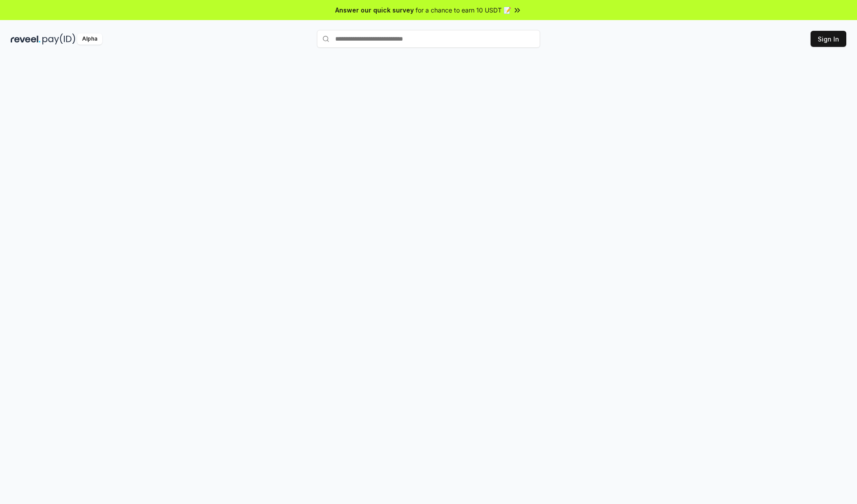 The image size is (857, 504). Describe the element at coordinates (463, 10) in the screenshot. I see `span: for a chance to earn 10 USDT 📝` at that location.